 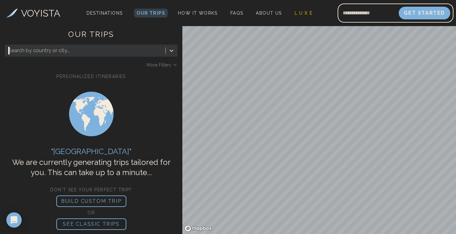 I want to click on a: VOYISTA, so click(x=33, y=13).